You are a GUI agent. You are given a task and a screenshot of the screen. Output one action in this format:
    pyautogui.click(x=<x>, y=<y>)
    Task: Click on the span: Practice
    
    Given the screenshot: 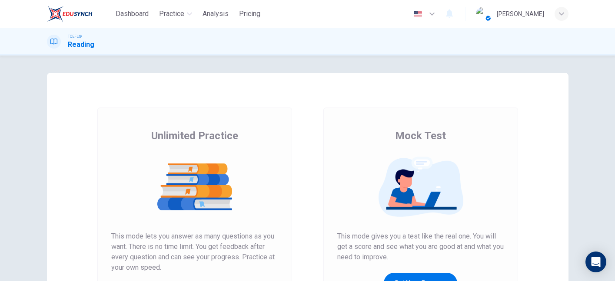 What is the action you would take?
    pyautogui.click(x=172, y=14)
    